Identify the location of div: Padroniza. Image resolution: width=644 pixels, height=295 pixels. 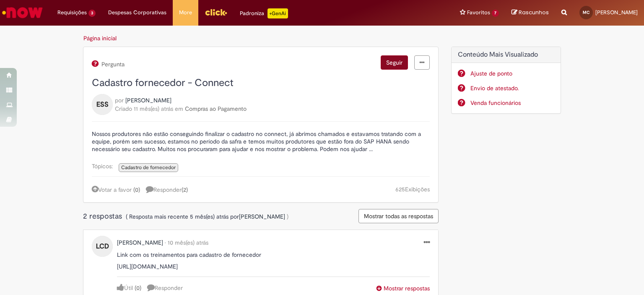
(264, 13).